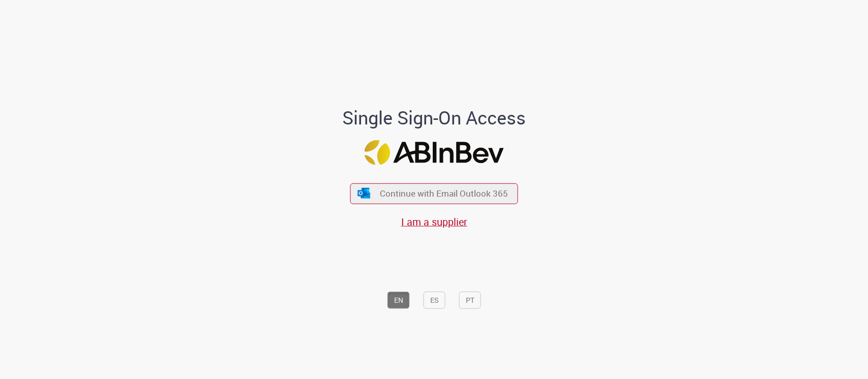 The image size is (868, 379). Describe the element at coordinates (399, 300) in the screenshot. I see `button: EN` at that location.